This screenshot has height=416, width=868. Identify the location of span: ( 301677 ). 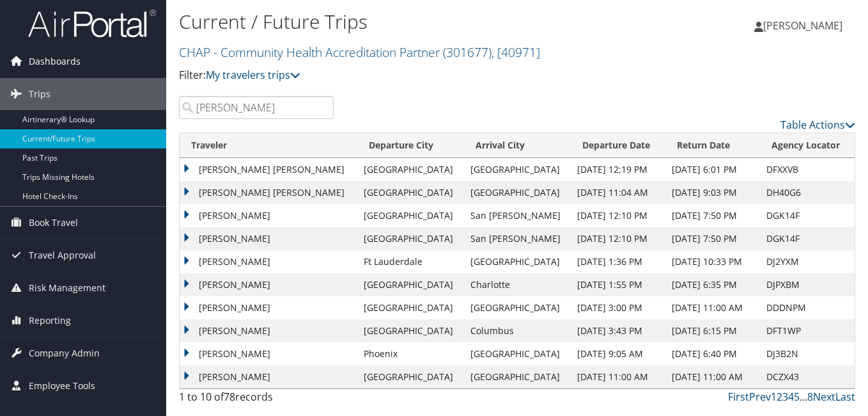
(467, 52).